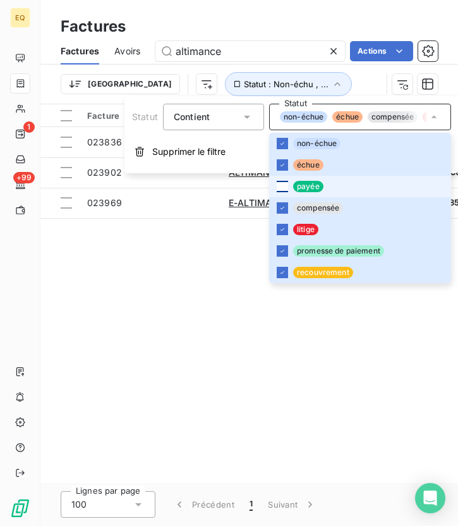  Describe the element at coordinates (308, 186) in the screenshot. I see `span: payée` at that location.